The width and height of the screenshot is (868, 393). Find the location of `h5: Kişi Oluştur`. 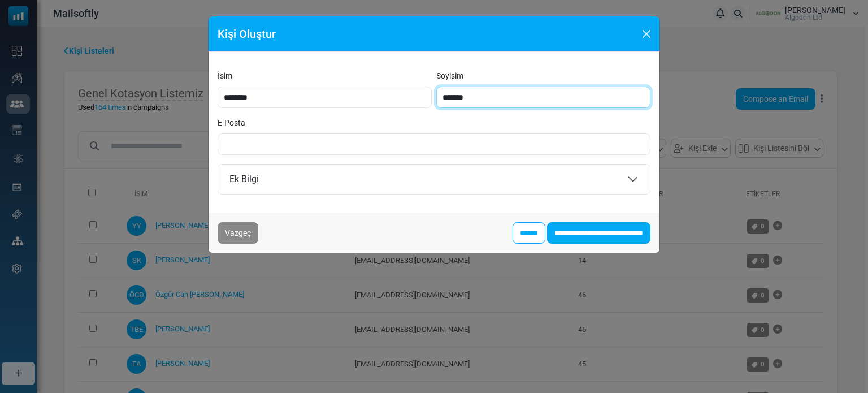

h5: Kişi Oluştur is located at coordinates (247, 34).